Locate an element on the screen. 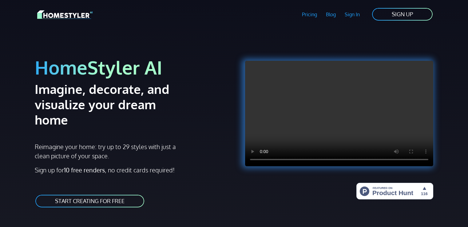  a: SIGN UP is located at coordinates (402, 14).